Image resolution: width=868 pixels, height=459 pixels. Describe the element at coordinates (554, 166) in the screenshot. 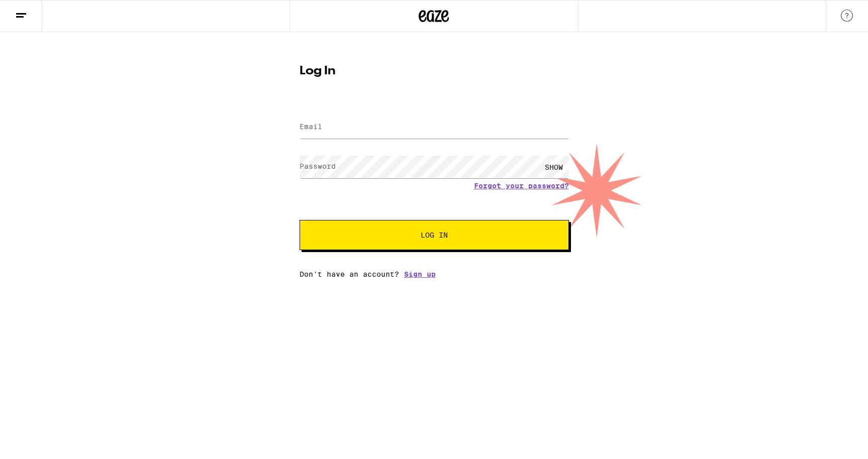

I see `div: SHOW` at that location.